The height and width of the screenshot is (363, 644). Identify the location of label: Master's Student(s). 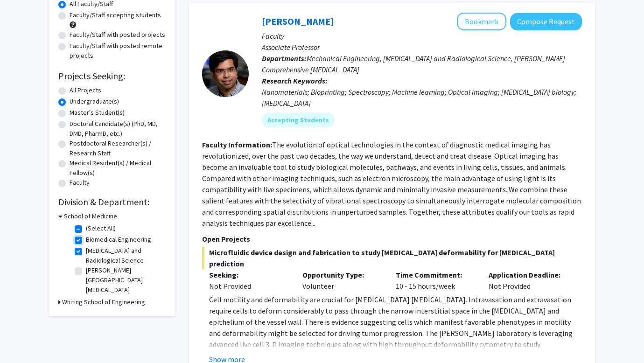
(97, 113).